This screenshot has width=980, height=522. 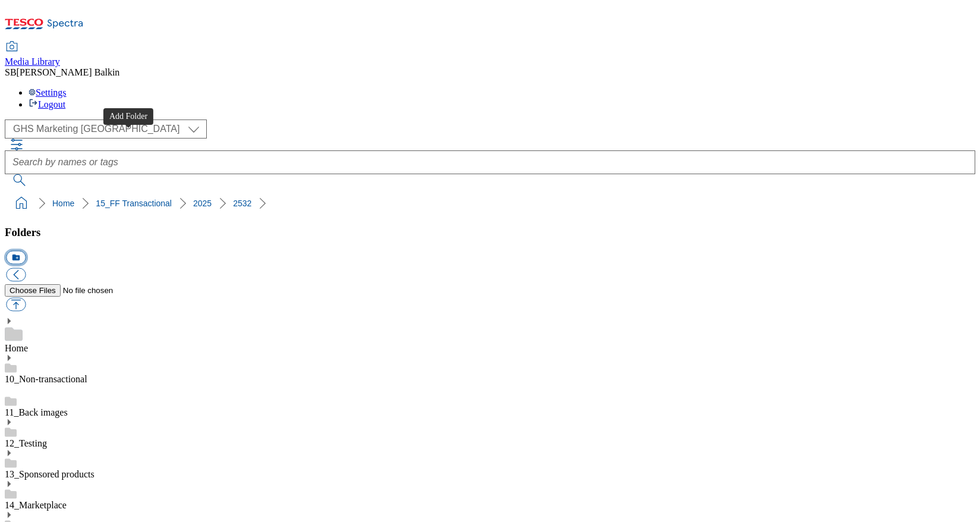 What do you see at coordinates (25, 443) in the screenshot?
I see `a: 12_Testing` at bounding box center [25, 443].